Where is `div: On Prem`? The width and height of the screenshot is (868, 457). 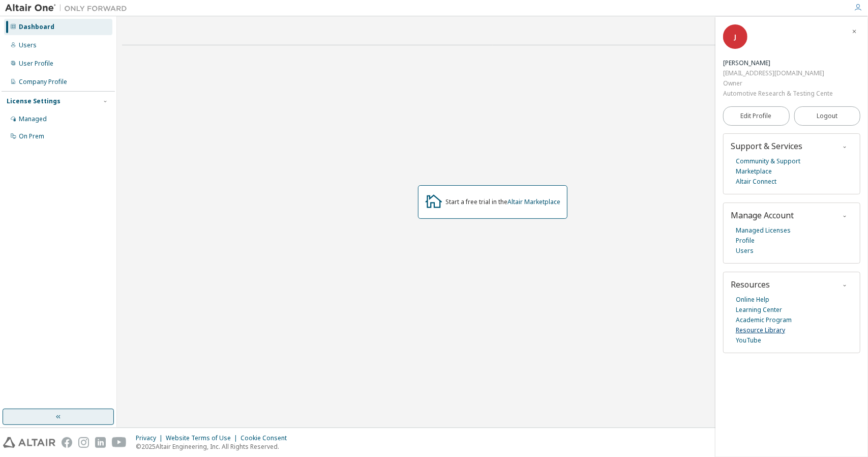 div: On Prem is located at coordinates (31, 136).